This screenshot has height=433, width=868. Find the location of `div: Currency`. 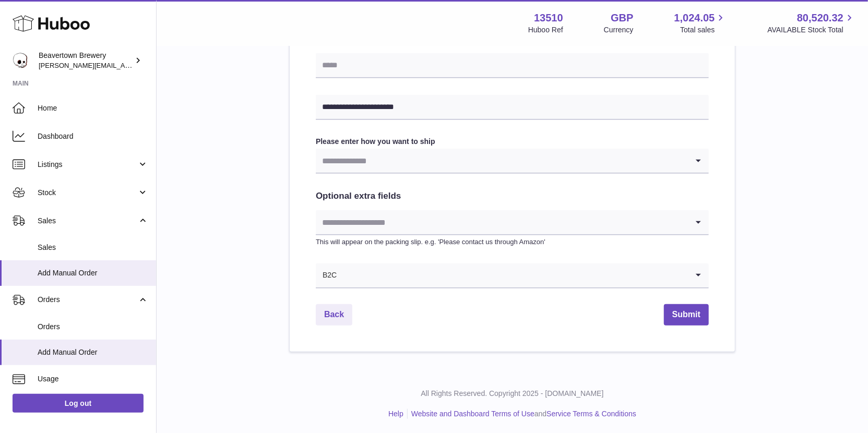

div: Currency is located at coordinates (618, 29).